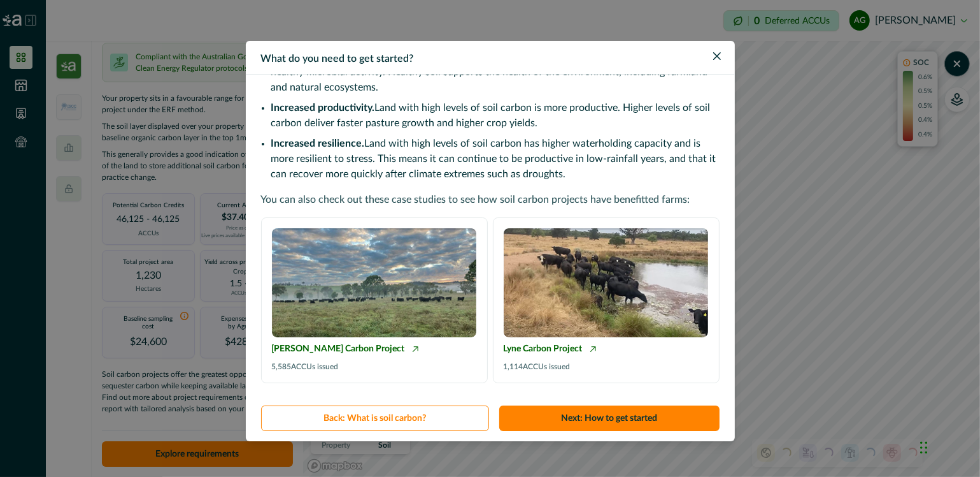 The image size is (980, 477). What do you see at coordinates (318, 143) in the screenshot?
I see `strong: Increased resilience.` at bounding box center [318, 143].